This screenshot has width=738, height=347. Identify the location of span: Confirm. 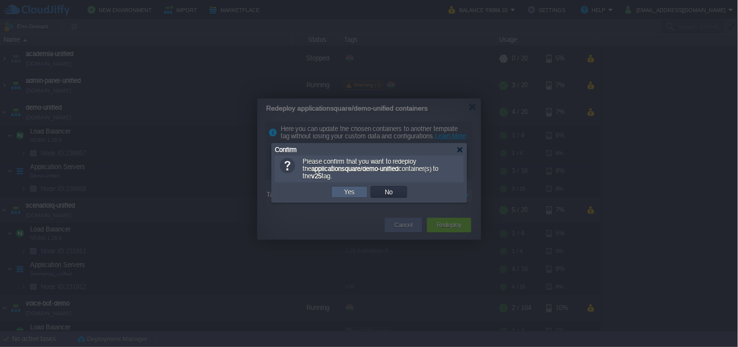
(286, 149).